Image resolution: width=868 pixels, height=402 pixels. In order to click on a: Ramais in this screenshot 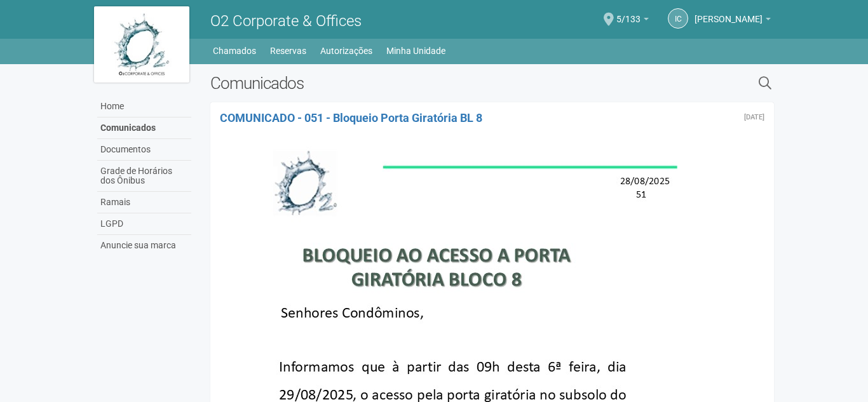, I will do `click(144, 202)`.